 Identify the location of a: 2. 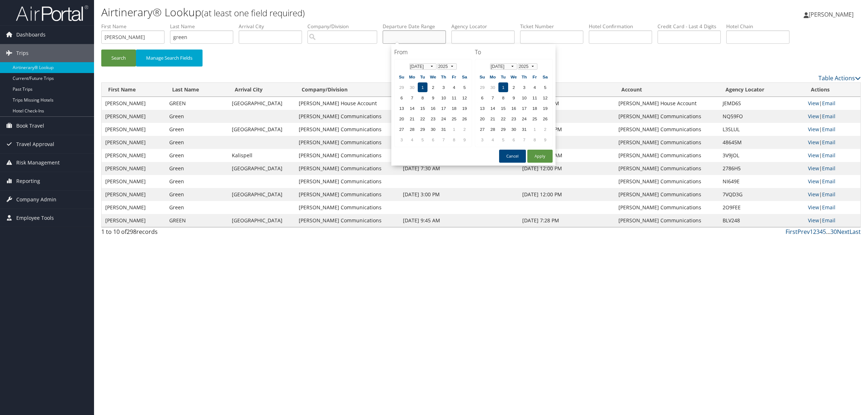
(814, 231).